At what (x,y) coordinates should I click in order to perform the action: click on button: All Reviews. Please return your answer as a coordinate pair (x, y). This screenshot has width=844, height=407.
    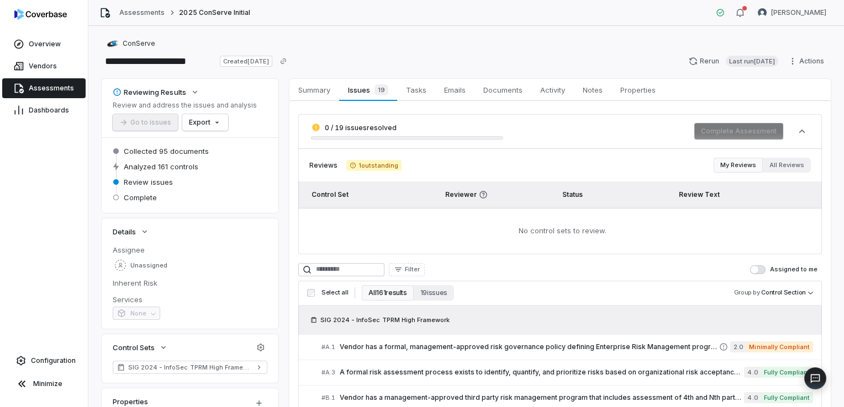
    Looking at the image, I should click on (786, 165).